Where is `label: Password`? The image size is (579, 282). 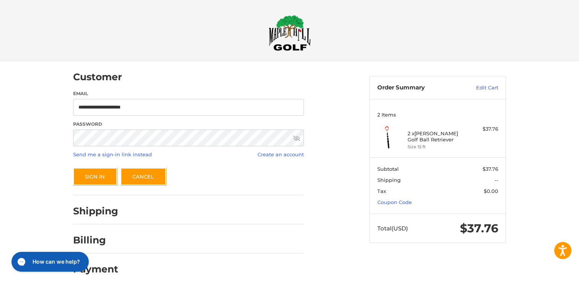 label: Password is located at coordinates (188, 124).